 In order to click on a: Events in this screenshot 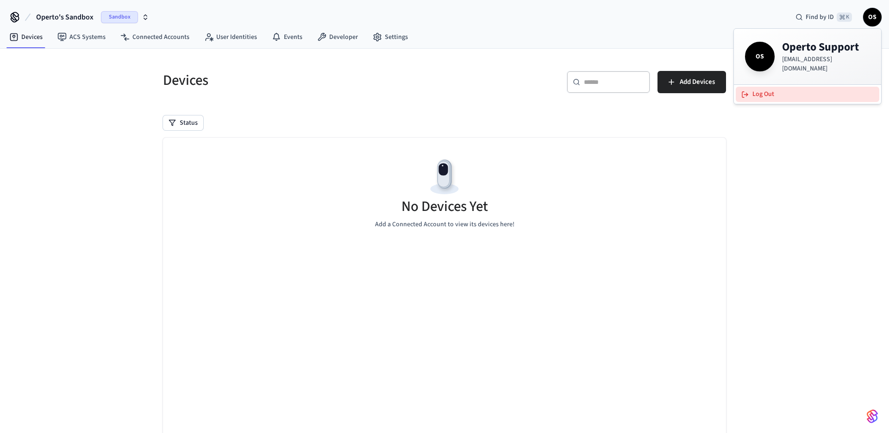, I will do `click(287, 37)`.